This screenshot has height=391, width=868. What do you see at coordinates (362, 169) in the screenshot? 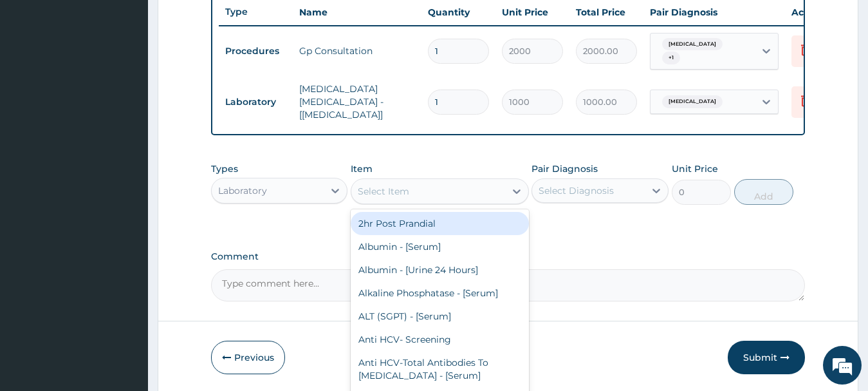
I see `label: Item` at bounding box center [362, 169].